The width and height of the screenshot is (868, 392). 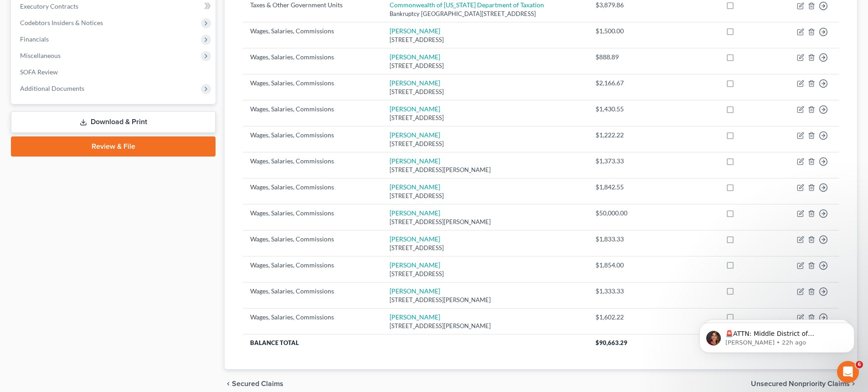 What do you see at coordinates (616, 265) in the screenshot?
I see `div: $1,854.00` at bounding box center [616, 265].